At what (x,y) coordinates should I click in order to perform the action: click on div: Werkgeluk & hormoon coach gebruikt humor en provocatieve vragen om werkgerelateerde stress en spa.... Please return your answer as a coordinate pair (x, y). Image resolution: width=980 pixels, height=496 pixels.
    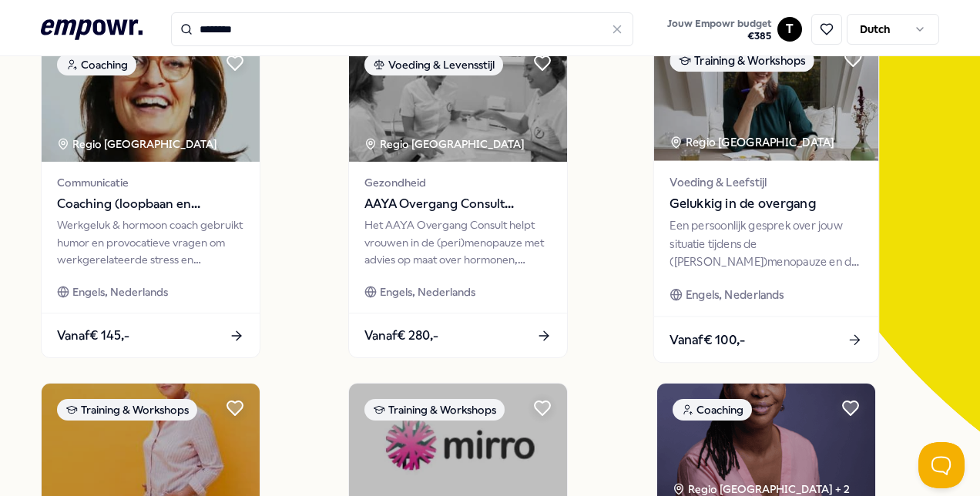
    Looking at the image, I should click on (150, 242).